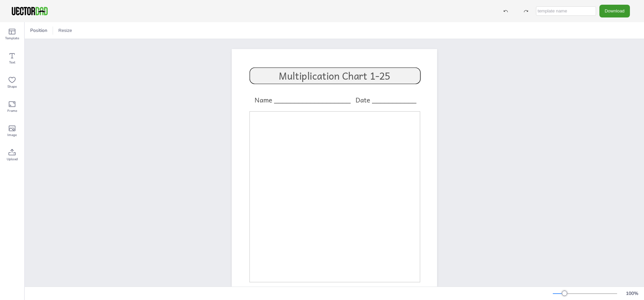 The height and width of the screenshot is (300, 644). I want to click on span: Image, so click(12, 135).